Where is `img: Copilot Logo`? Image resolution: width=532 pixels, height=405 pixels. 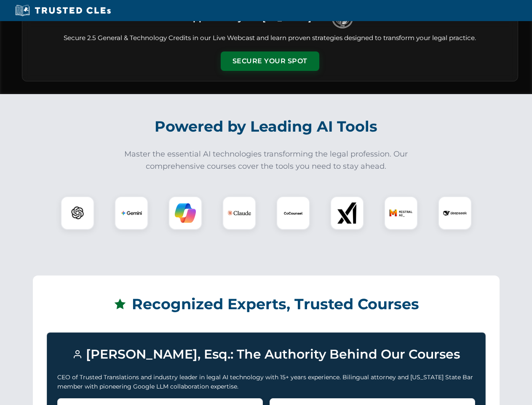 img: Copilot Logo is located at coordinates (185, 213).